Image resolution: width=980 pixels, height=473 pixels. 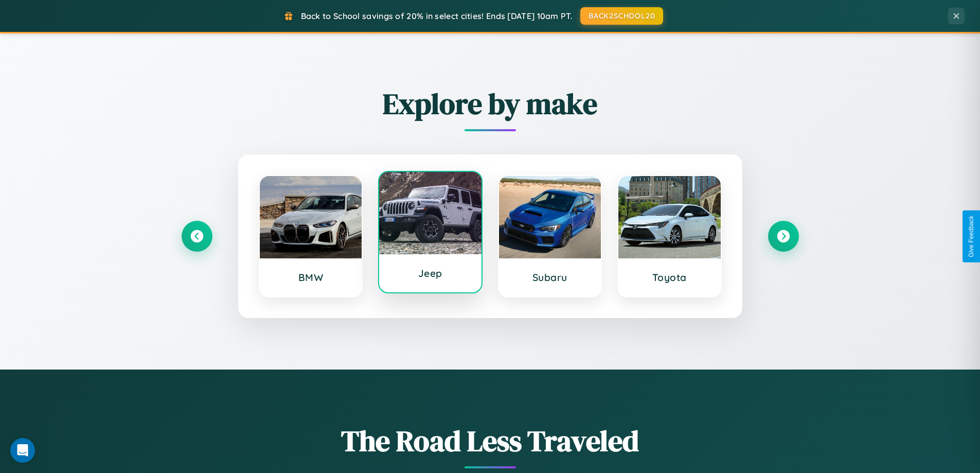 I want to click on h3: Toyota, so click(x=669, y=277).